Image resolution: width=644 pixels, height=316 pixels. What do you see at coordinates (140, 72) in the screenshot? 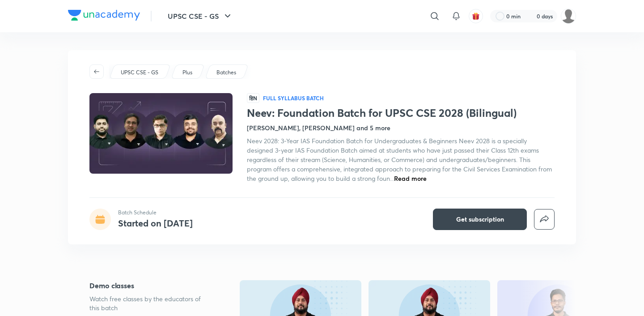
I see `a: UPSC CSE - GS` at bounding box center [140, 72].